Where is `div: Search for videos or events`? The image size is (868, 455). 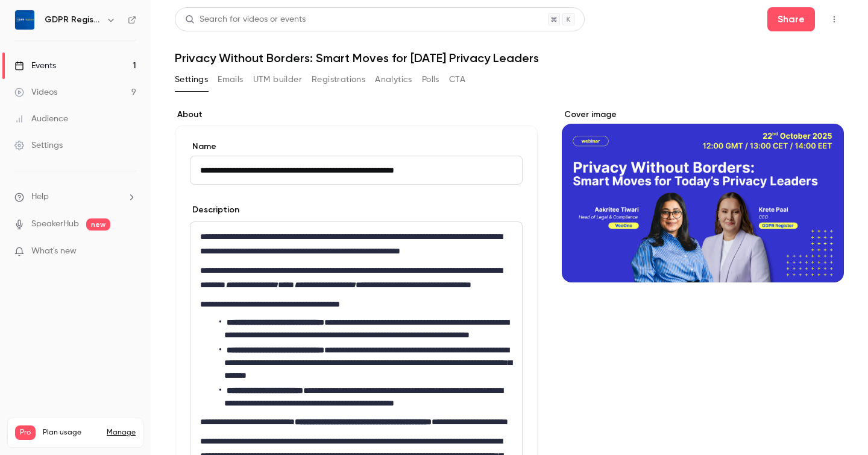
div: Search for videos or events is located at coordinates (245, 19).